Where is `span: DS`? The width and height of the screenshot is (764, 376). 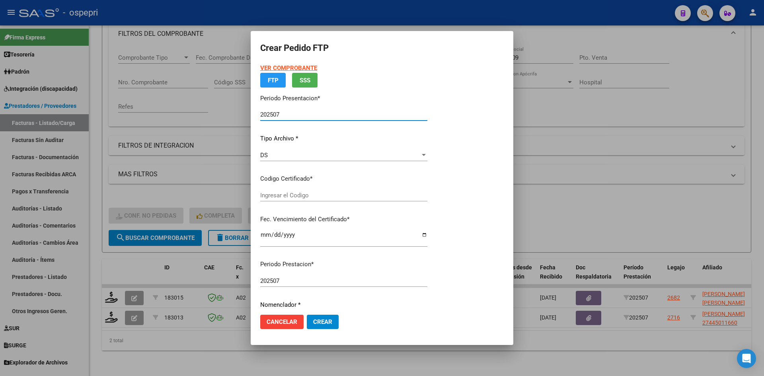 span: DS is located at coordinates (264, 155).